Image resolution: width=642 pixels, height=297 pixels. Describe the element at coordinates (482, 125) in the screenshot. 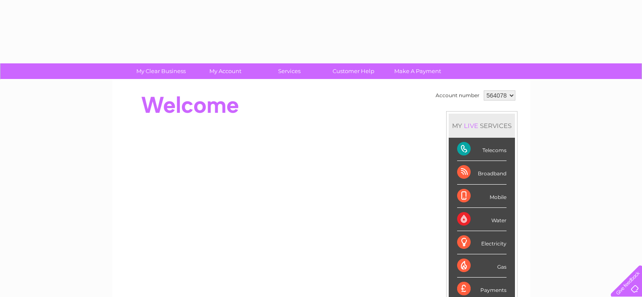

I see `div: MY SERVICES` at that location.